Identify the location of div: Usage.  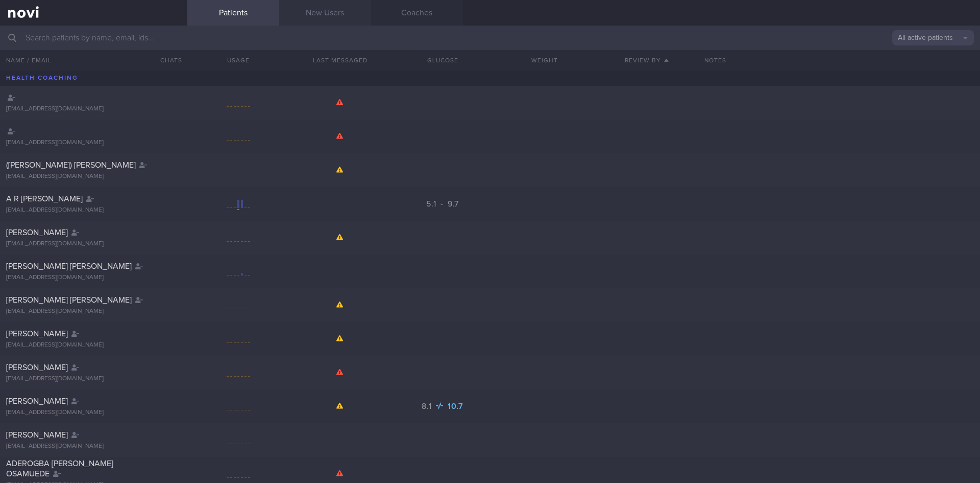
(238, 60).